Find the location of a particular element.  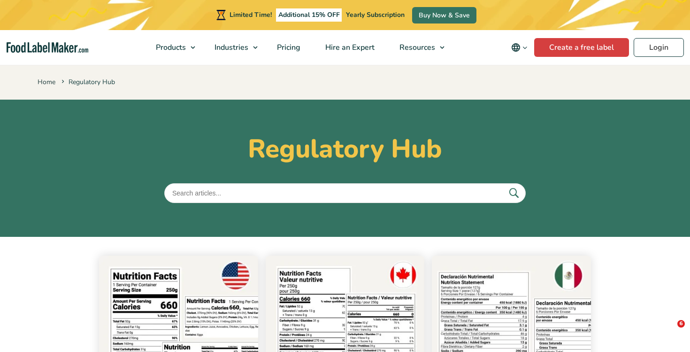

a: Buy Now & Save is located at coordinates (444, 15).